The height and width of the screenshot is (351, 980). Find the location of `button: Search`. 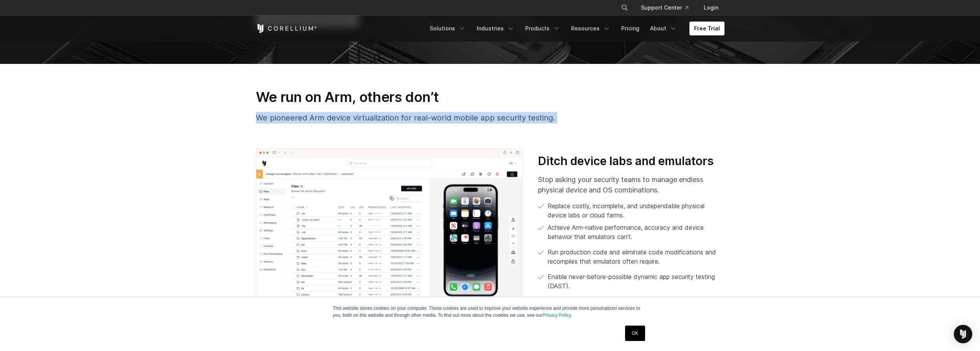

button: Search is located at coordinates (625, 8).